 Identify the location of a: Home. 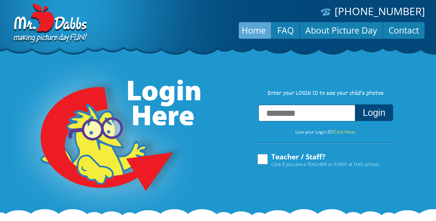
(253, 30).